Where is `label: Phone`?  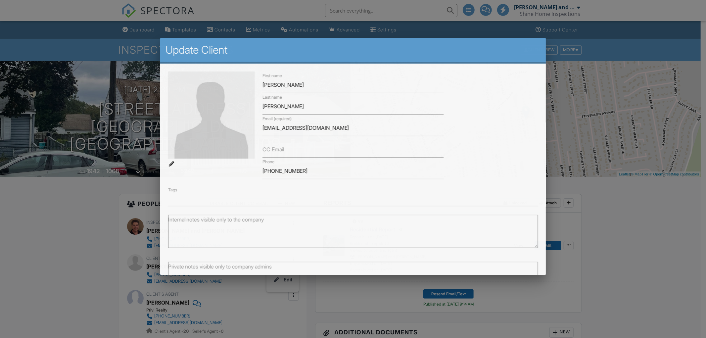
label: Phone is located at coordinates (269, 162).